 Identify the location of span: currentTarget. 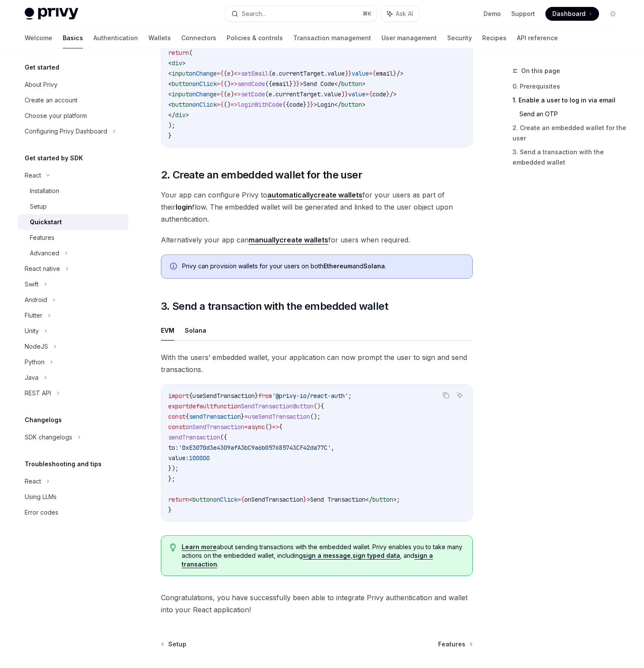
(301, 73).